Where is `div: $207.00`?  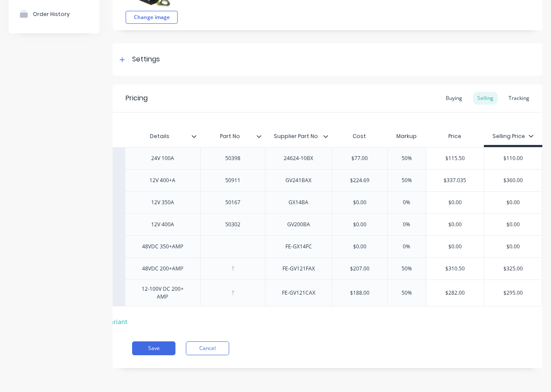 div: $207.00 is located at coordinates (360, 268).